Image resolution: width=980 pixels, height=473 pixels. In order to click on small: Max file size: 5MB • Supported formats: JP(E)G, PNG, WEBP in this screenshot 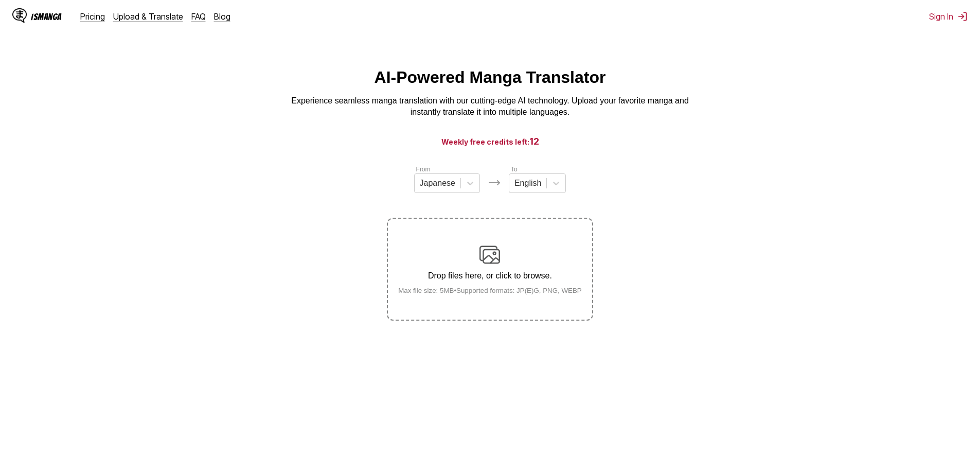, I will do `click(490, 290)`.